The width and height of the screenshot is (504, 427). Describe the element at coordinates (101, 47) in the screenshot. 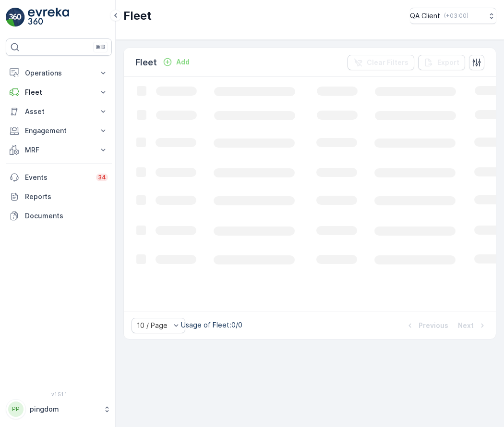

I see `p: ⌘B` at that location.